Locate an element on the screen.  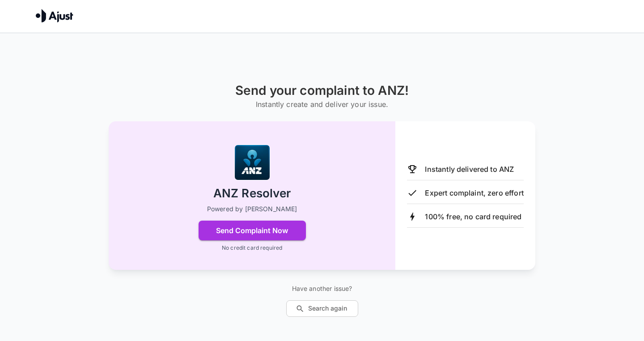
h6: Instantly create and deliver your issue. is located at coordinates (322, 104).